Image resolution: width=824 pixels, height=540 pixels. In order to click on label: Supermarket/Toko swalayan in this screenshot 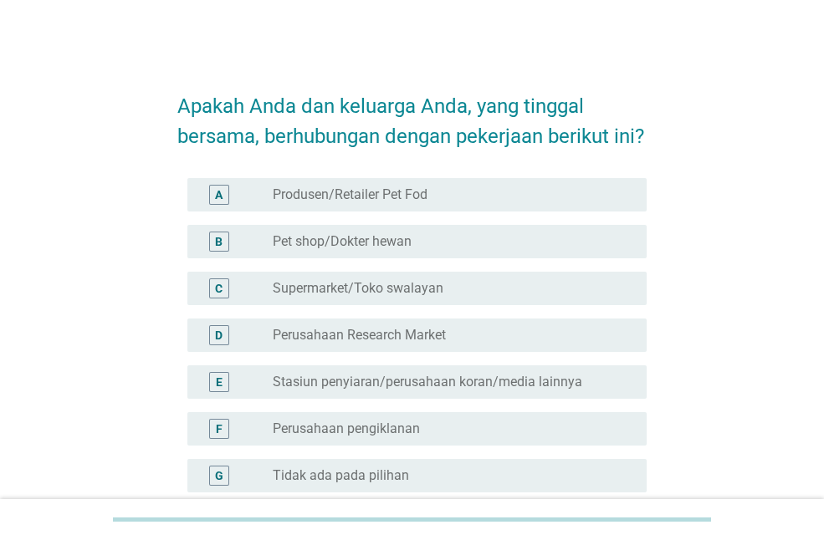, I will do `click(358, 288)`.